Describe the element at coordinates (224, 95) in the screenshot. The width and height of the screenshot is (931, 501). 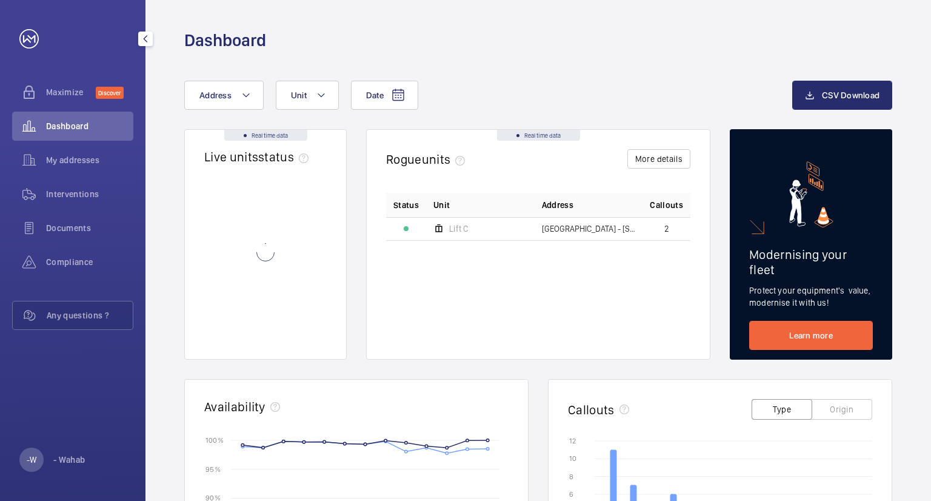
I see `button: Address` at that location.